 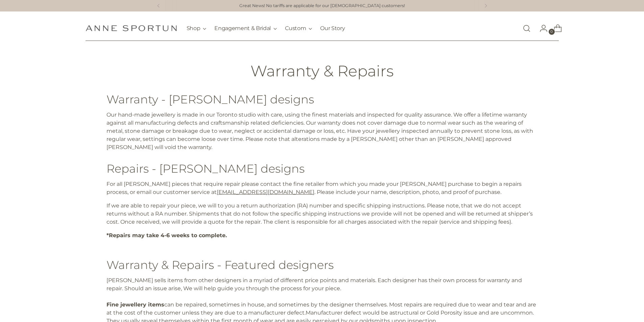 What do you see at coordinates (299, 28) in the screenshot?
I see `button: Custom` at bounding box center [299, 28].